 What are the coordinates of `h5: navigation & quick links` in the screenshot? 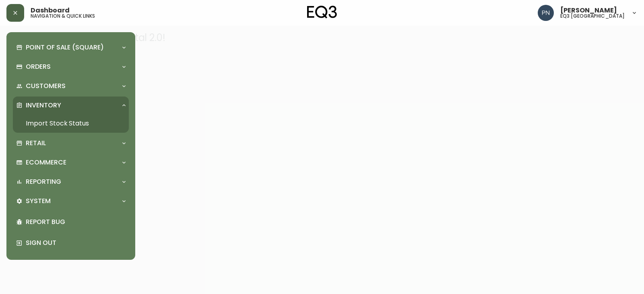 It's located at (63, 16).